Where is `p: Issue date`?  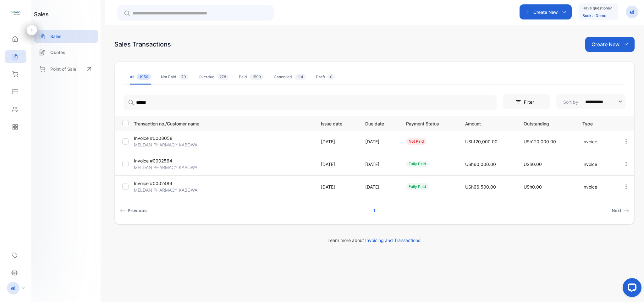
p: Issue date is located at coordinates (336, 123).